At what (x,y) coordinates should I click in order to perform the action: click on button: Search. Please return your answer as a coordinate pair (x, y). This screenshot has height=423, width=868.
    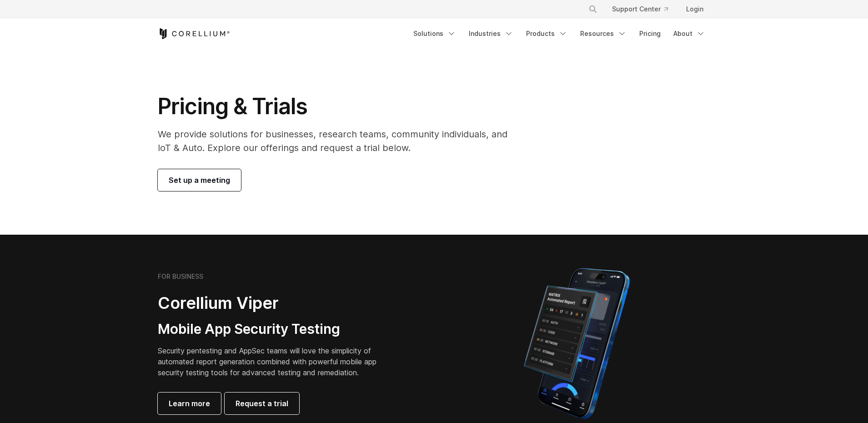
    Looking at the image, I should click on (593, 9).